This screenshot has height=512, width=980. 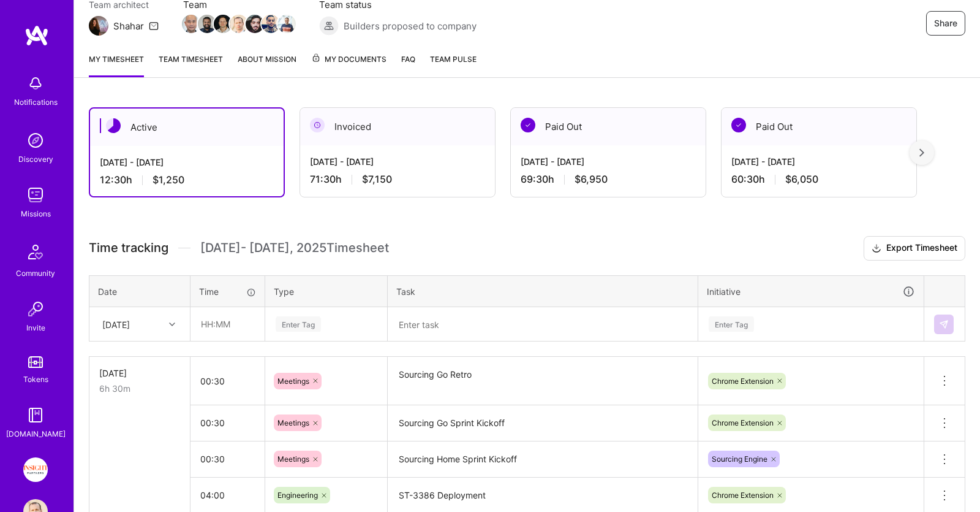 I want to click on a: My Documents, so click(x=348, y=65).